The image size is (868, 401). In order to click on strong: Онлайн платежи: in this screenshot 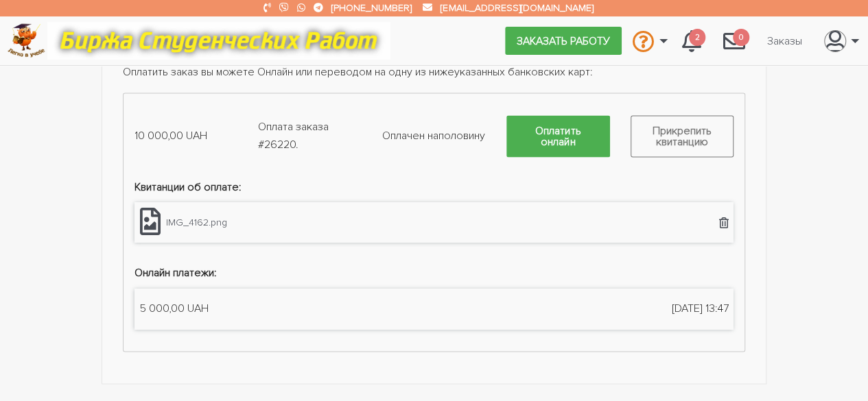, I will do `click(176, 273)`.